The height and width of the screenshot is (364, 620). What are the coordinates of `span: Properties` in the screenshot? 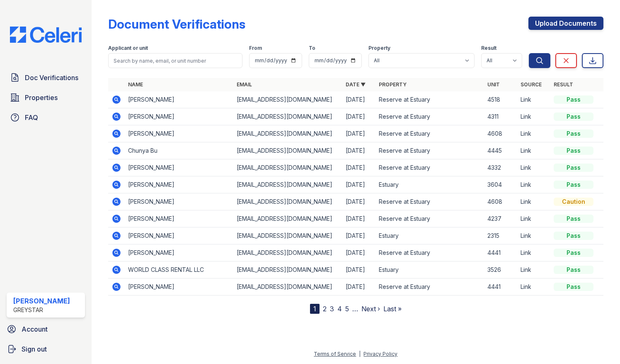 It's located at (41, 98).